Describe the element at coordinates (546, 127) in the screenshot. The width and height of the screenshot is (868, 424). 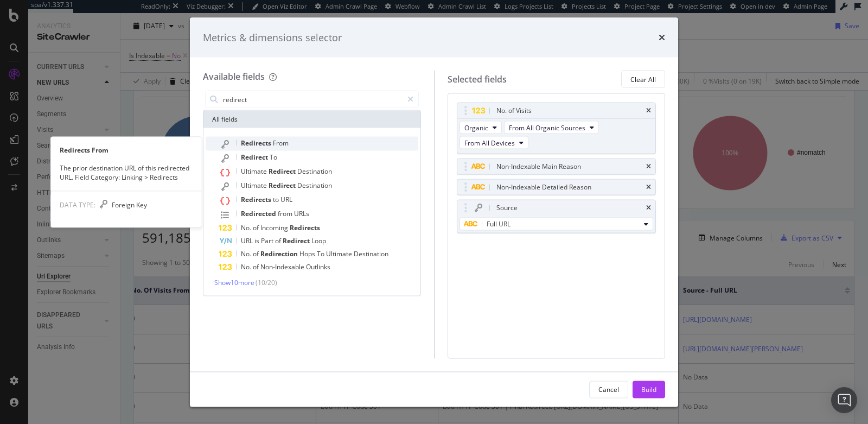
I see `span: From All Organic Sources` at that location.